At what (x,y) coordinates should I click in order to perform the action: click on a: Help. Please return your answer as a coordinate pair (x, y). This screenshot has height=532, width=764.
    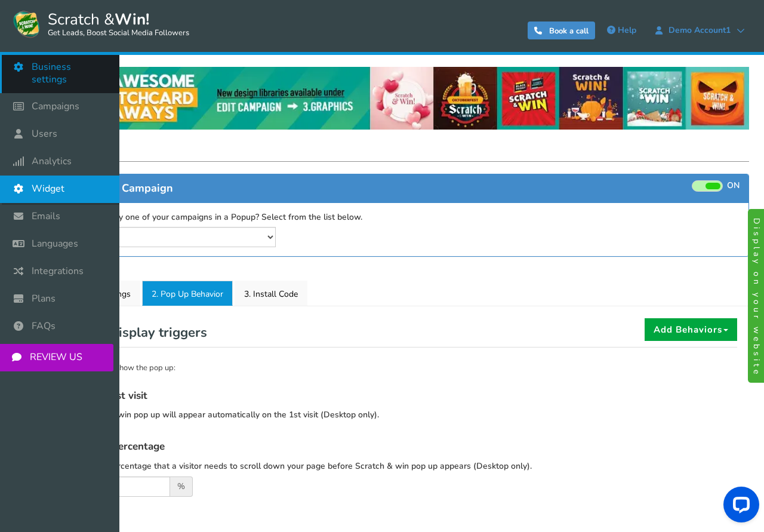
    Looking at the image, I should click on (622, 30).